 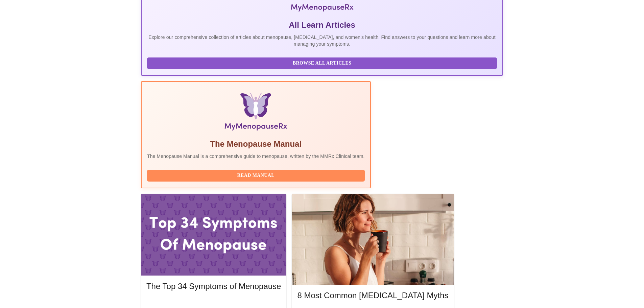 What do you see at coordinates (255, 113) in the screenshot?
I see `img: Menopause Manual` at bounding box center [255, 113].